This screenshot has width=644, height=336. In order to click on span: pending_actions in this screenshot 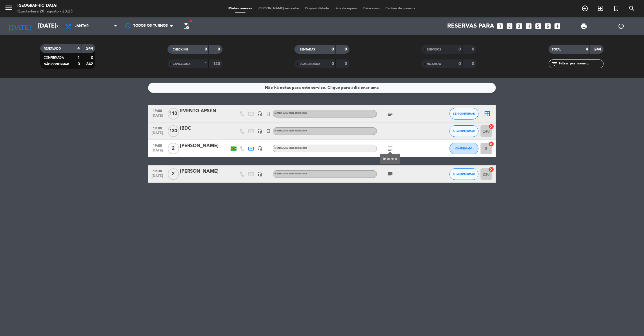, I will do `click(186, 26)`.